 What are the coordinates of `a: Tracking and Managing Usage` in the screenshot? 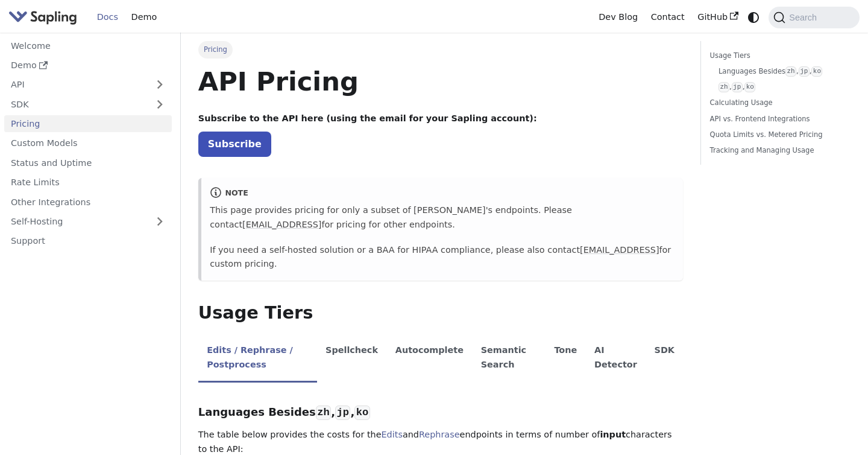 It's located at (778, 150).